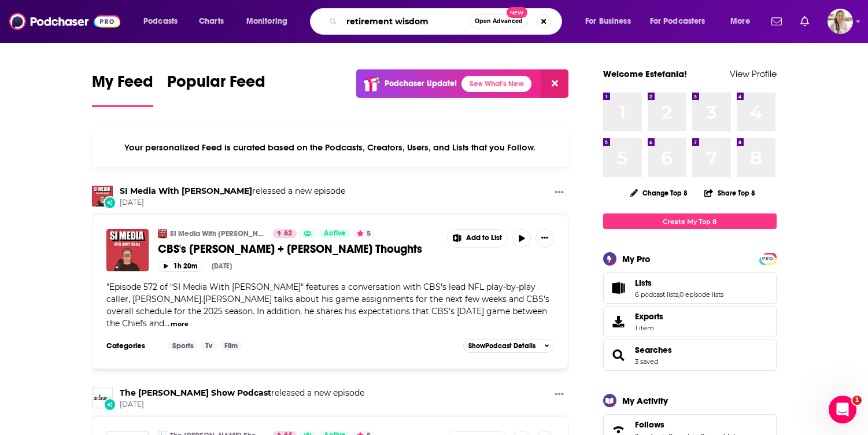 The height and width of the screenshot is (435, 868). Describe the element at coordinates (127, 250) in the screenshot. I see `img: CBS's Jim Nantz + Traina Thoughts` at that location.